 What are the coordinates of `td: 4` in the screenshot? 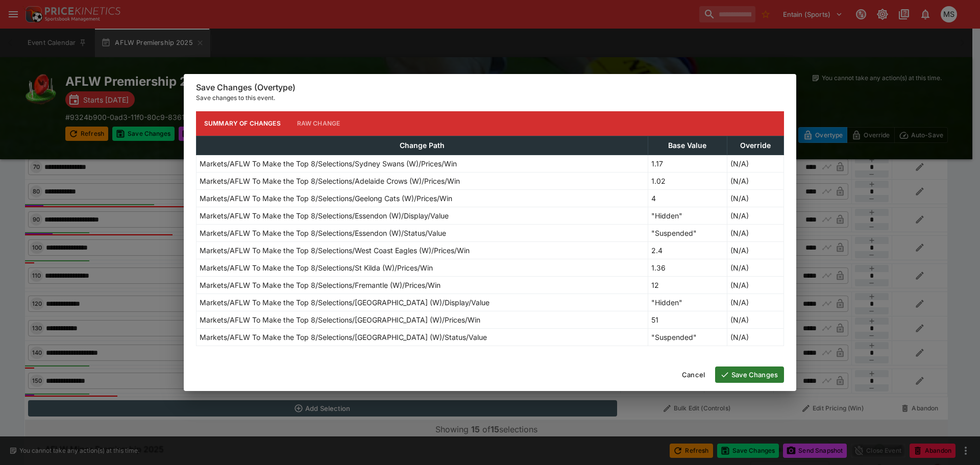 It's located at (687, 198).